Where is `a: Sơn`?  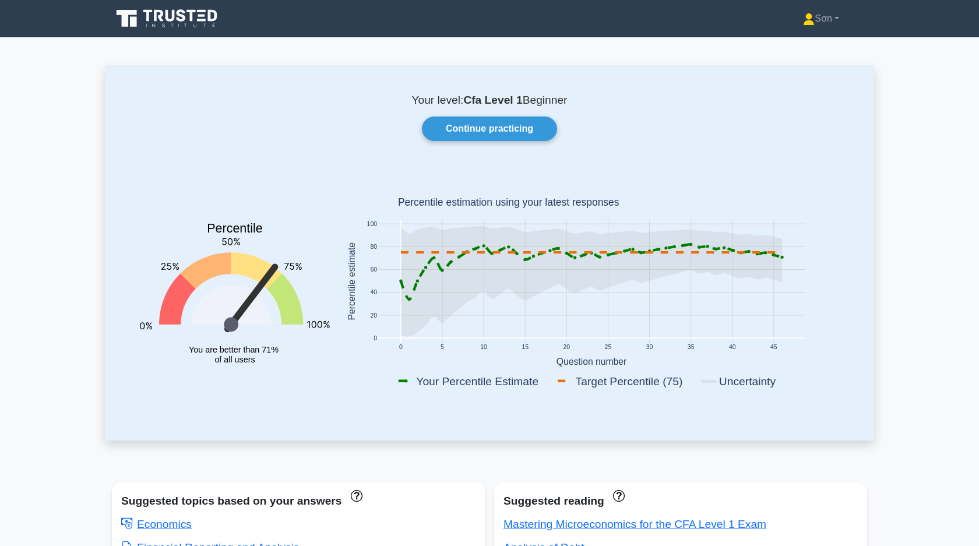 a: Sơn is located at coordinates (821, 19).